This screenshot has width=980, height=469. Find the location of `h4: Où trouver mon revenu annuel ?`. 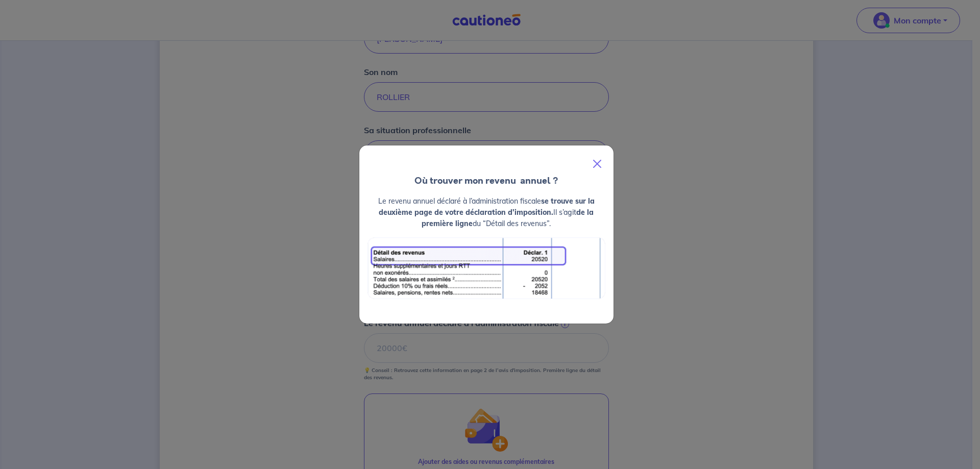

h4: Où trouver mon revenu annuel ? is located at coordinates (487, 180).